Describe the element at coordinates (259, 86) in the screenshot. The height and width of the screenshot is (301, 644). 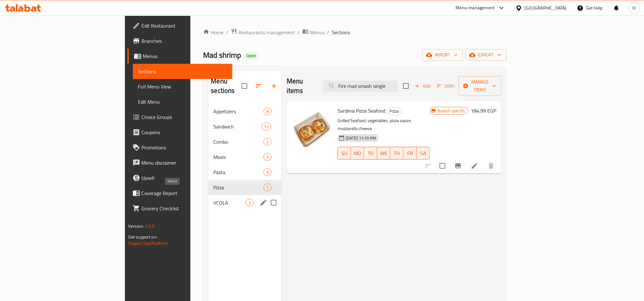
I see `span: Sort sections` at that location.